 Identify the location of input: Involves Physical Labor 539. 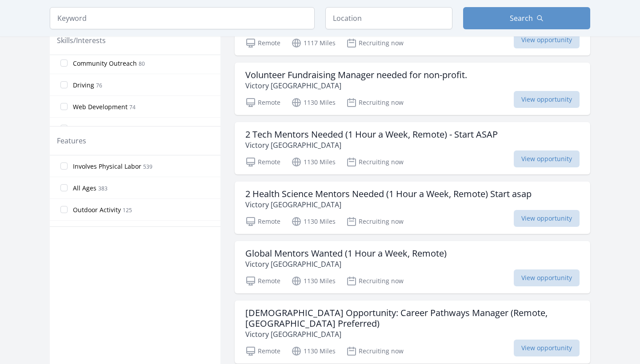
(64, 166).